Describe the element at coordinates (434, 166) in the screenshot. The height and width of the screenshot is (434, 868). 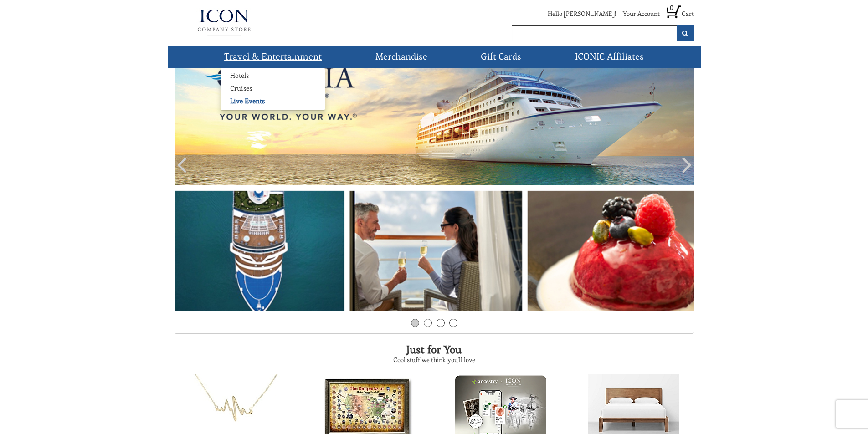
I see `img: Oceania` at that location.